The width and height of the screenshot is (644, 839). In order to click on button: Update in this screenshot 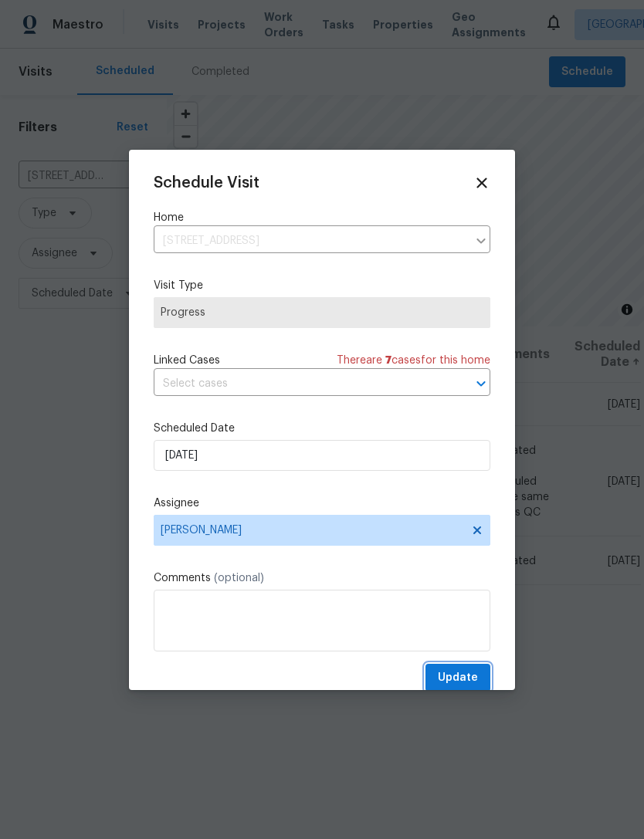, I will do `click(458, 677)`.